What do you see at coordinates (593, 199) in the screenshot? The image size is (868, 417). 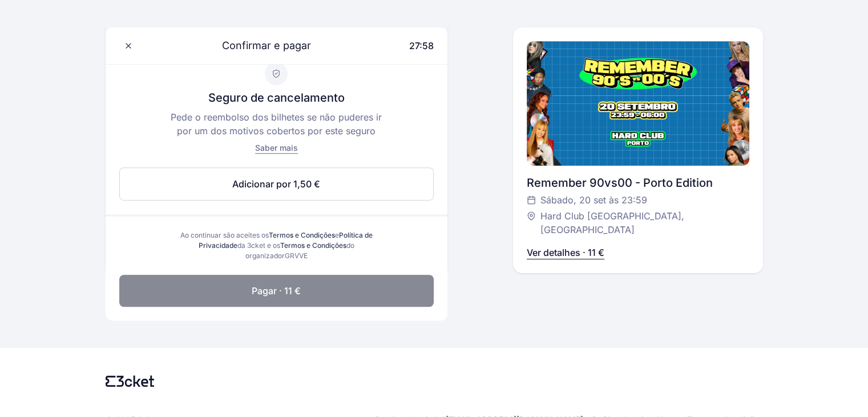 I see `span: Sábado, 20 set às 23:59` at bounding box center [593, 199].